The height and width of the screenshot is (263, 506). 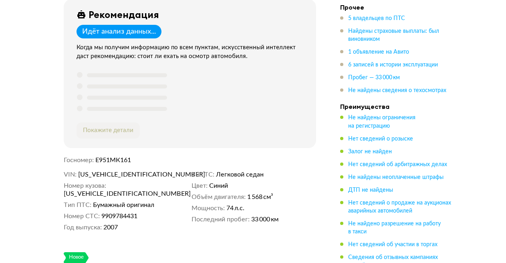 What do you see at coordinates (369, 151) in the screenshot?
I see `span: Залог не найден` at bounding box center [369, 151].